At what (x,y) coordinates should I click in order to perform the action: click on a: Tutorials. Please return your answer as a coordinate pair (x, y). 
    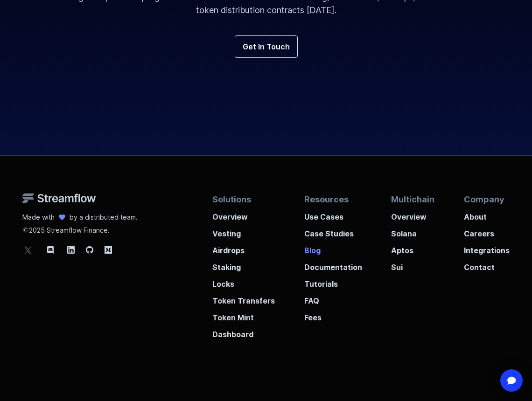
    Looking at the image, I should click on (333, 281).